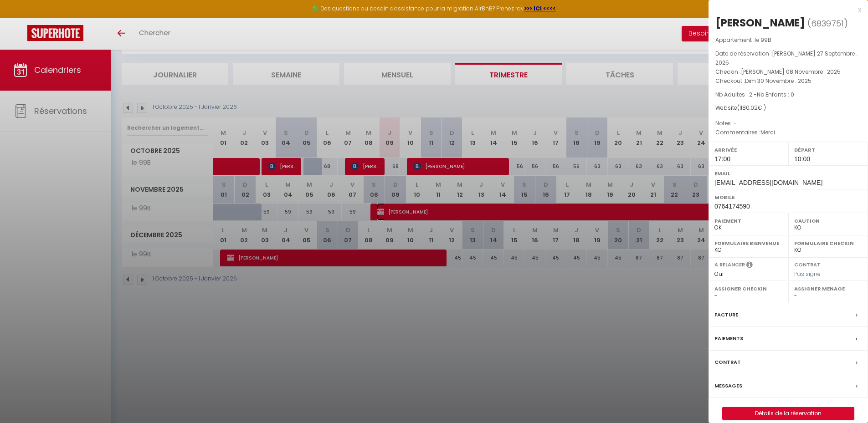  I want to click on span: 0764174590, so click(733, 206).